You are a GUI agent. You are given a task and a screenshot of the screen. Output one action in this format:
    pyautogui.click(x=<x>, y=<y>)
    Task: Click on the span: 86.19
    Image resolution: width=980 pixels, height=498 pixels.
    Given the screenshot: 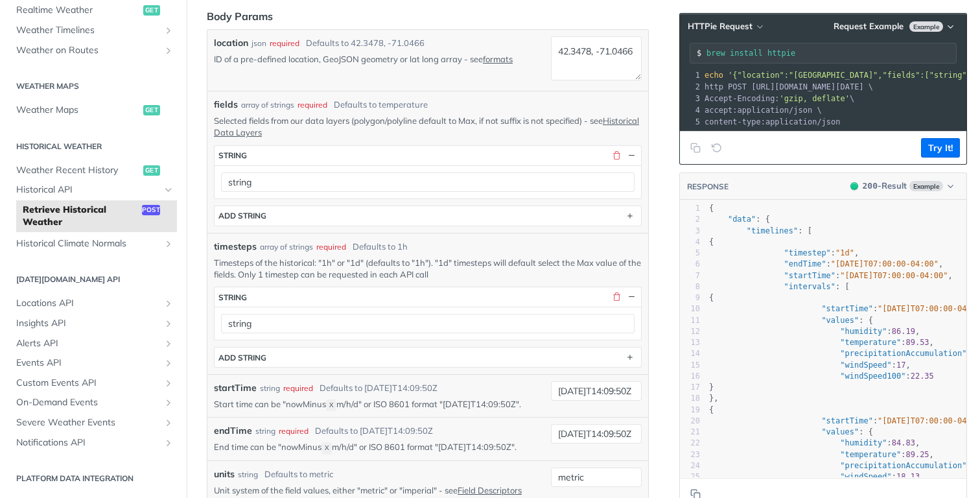 What is the action you would take?
    pyautogui.click(x=904, y=332)
    